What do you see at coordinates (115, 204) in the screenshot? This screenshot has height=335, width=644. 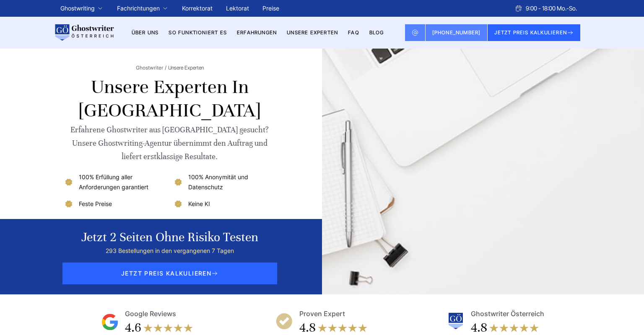 I see `li: Feste Preise` at bounding box center [115, 204].